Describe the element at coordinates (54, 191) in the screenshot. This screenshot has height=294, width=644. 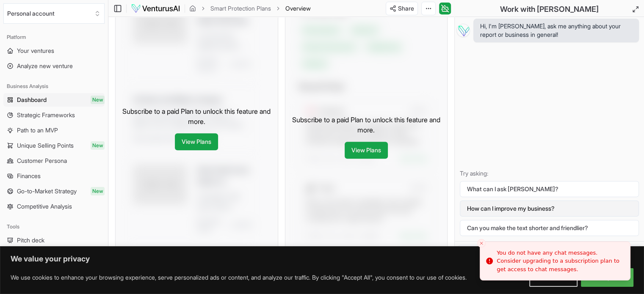
I see `a: Go-to-Market StrategyNew` at that location.